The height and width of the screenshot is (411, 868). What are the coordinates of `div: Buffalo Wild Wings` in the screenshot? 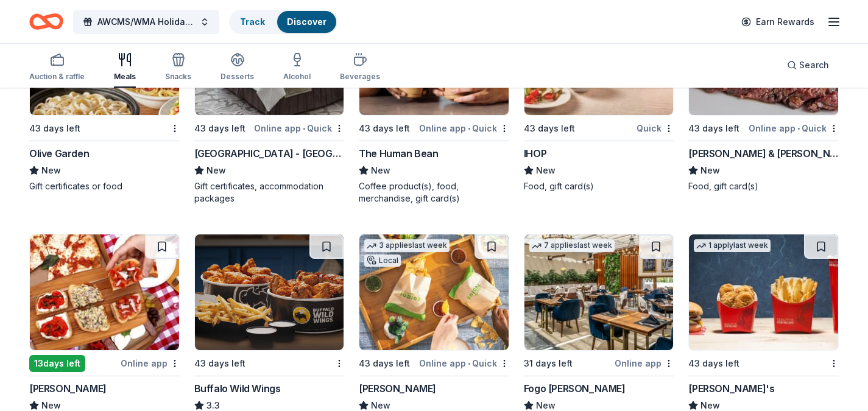 It's located at (237, 388).